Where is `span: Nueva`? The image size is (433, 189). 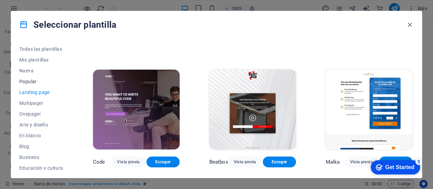
span: Nueva is located at coordinates (41, 71).